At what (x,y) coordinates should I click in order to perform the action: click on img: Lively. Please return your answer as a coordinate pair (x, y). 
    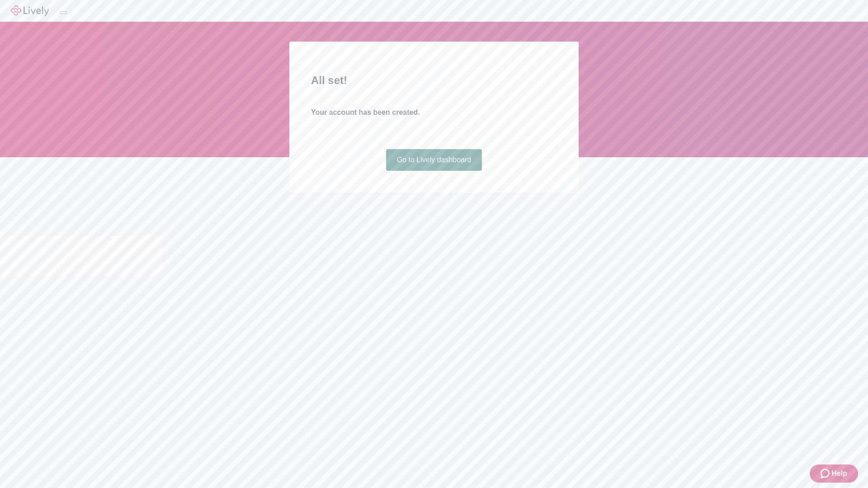
    Looking at the image, I should click on (30, 11).